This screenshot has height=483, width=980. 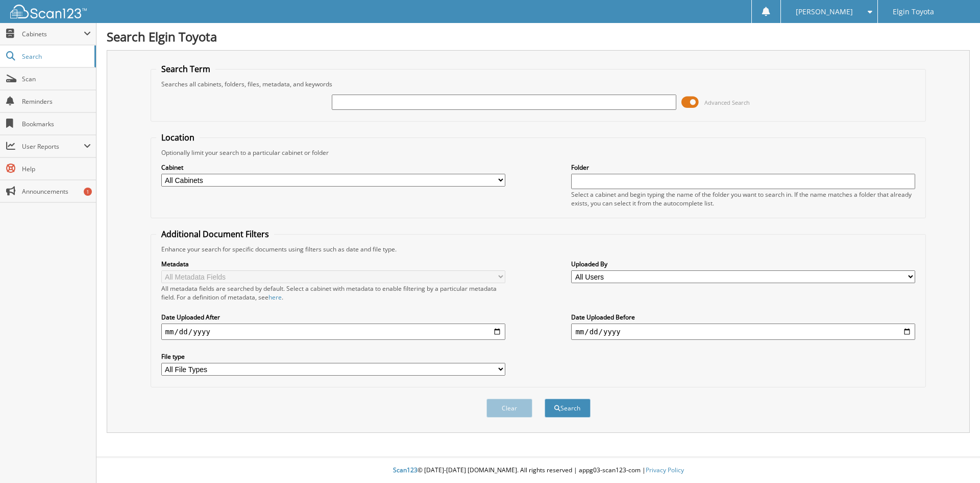 What do you see at coordinates (56, 191) in the screenshot?
I see `span: Announcements` at bounding box center [56, 191].